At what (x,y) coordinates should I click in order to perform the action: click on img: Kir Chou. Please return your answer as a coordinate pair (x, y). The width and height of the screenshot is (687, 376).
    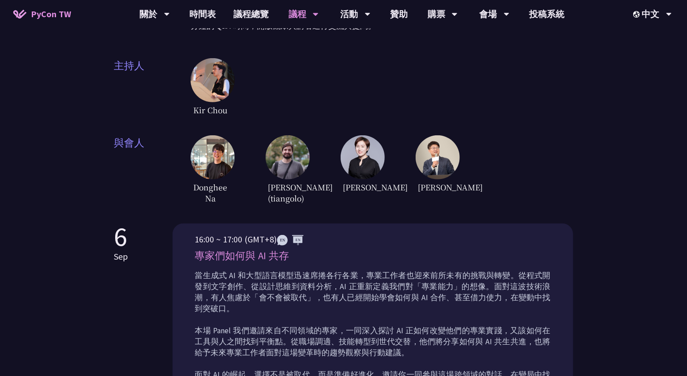
    Looking at the image, I should click on (213, 80).